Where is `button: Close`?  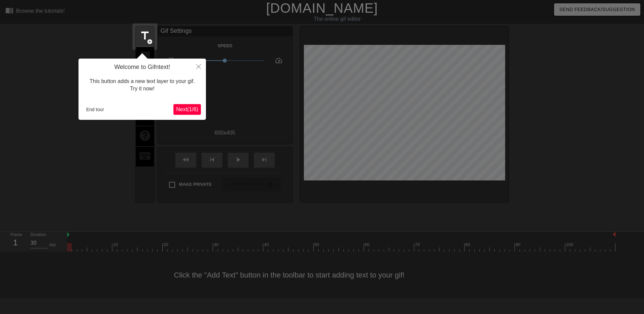
button: Close is located at coordinates (198, 66).